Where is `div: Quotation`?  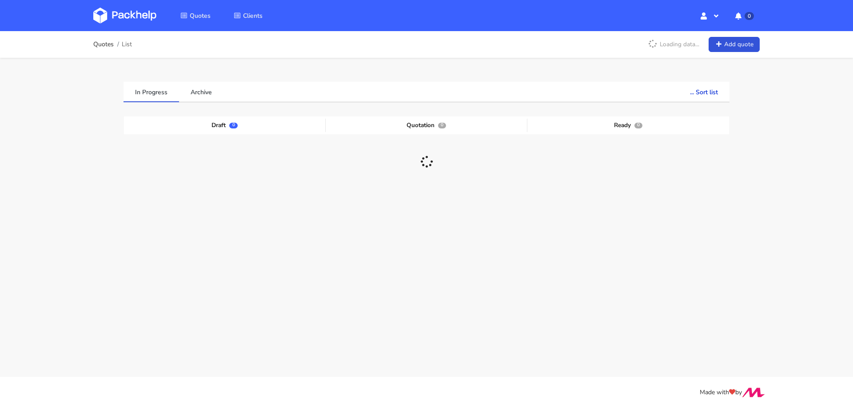 div: Quotation is located at coordinates (426, 125).